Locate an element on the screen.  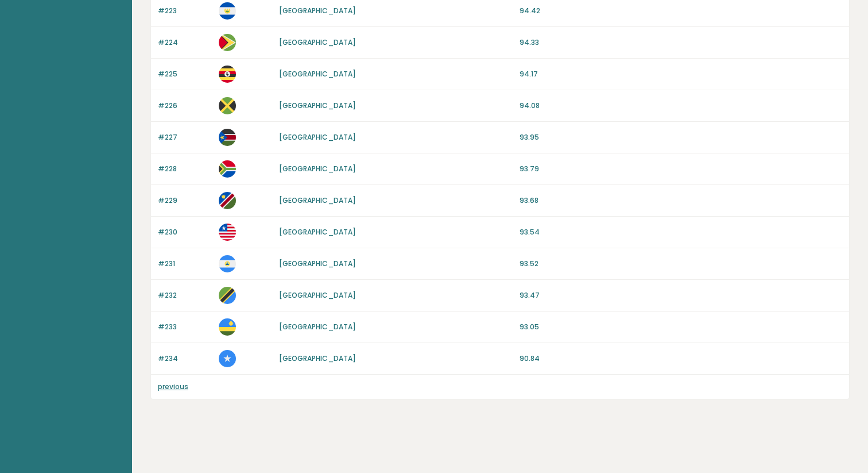
p: 94.08 is located at coordinates (681, 106).